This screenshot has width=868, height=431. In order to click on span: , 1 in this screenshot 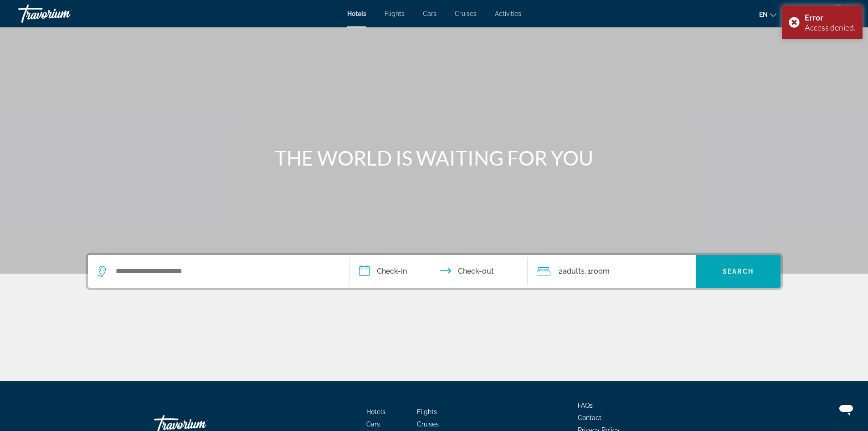, I will do `click(596, 272)`.